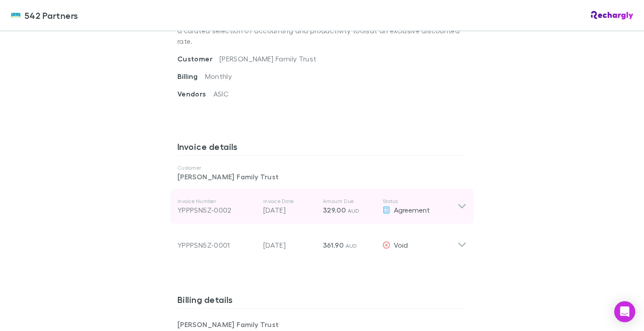  What do you see at coordinates (217, 210) in the screenshot?
I see `div: YPPPSN5Z-0002` at bounding box center [217, 210].